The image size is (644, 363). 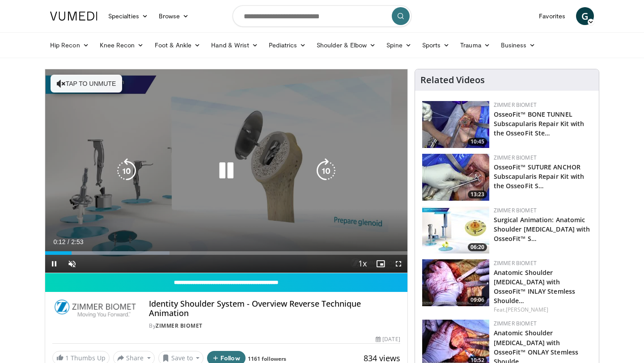 What do you see at coordinates (585, 16) in the screenshot?
I see `a: G` at bounding box center [585, 16].